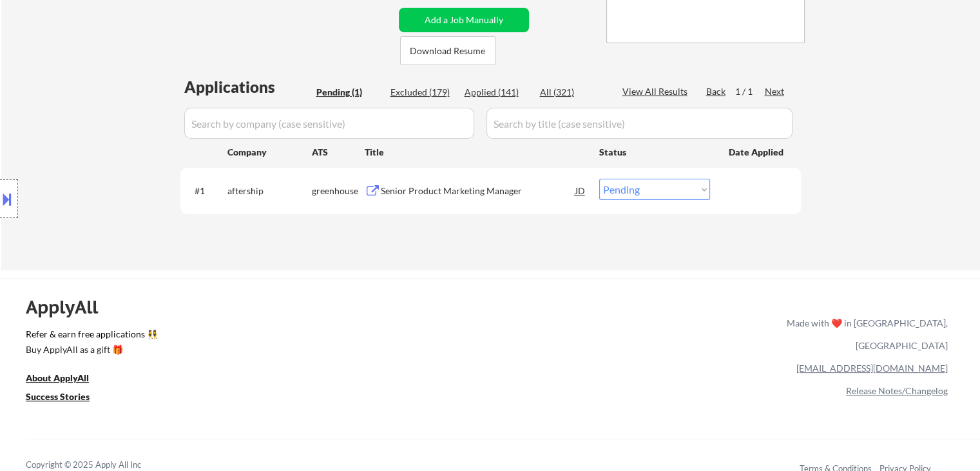 The image size is (980, 471). What do you see at coordinates (580, 190) in the screenshot?
I see `div: JD` at bounding box center [580, 190].